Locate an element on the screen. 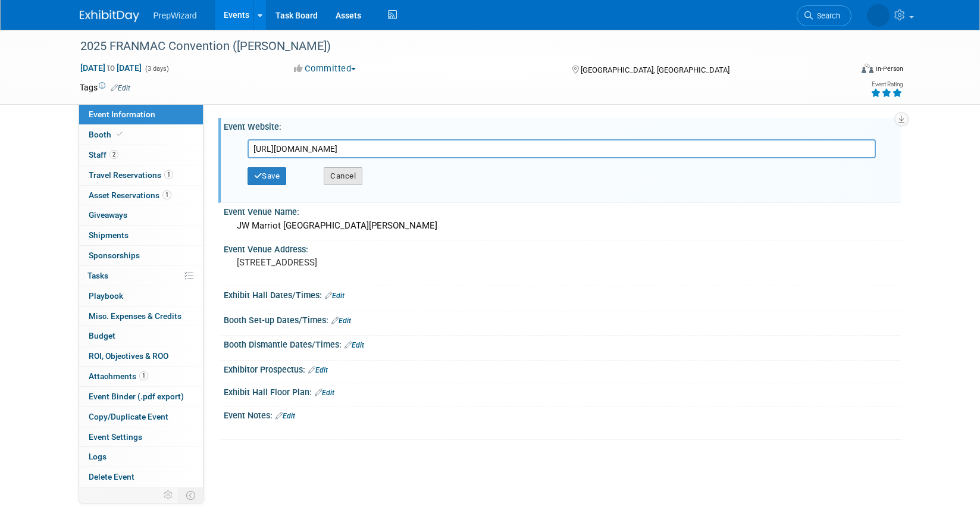  span: PrepWizard is located at coordinates (175, 16).